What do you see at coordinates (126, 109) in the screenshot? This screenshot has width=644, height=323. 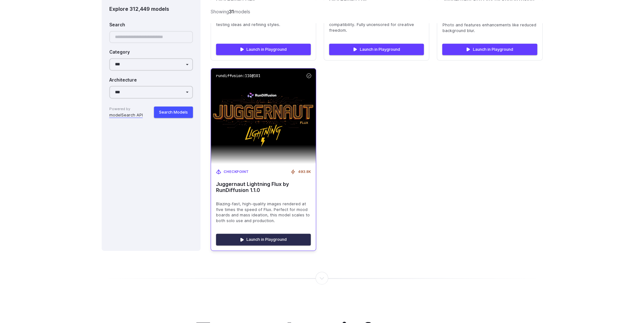 I see `span: Powered by` at bounding box center [126, 109].